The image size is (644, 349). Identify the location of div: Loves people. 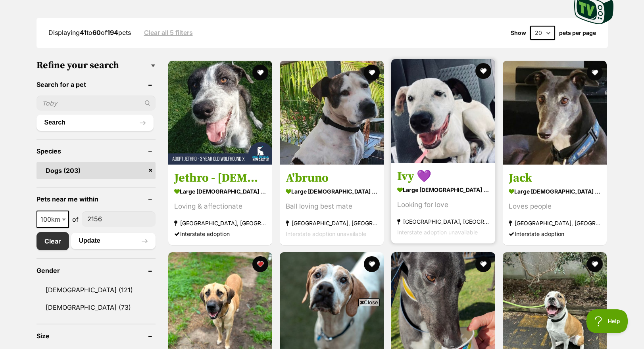
(555, 206).